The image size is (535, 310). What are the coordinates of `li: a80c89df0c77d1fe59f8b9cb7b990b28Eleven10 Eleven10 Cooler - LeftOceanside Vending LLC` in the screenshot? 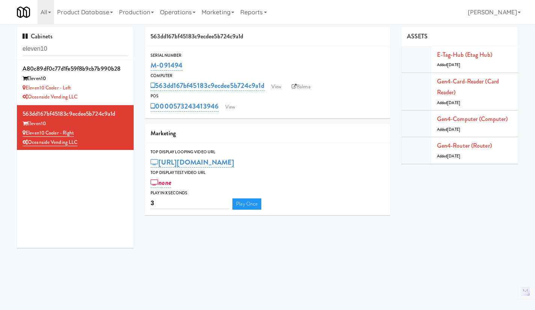 It's located at (75, 83).